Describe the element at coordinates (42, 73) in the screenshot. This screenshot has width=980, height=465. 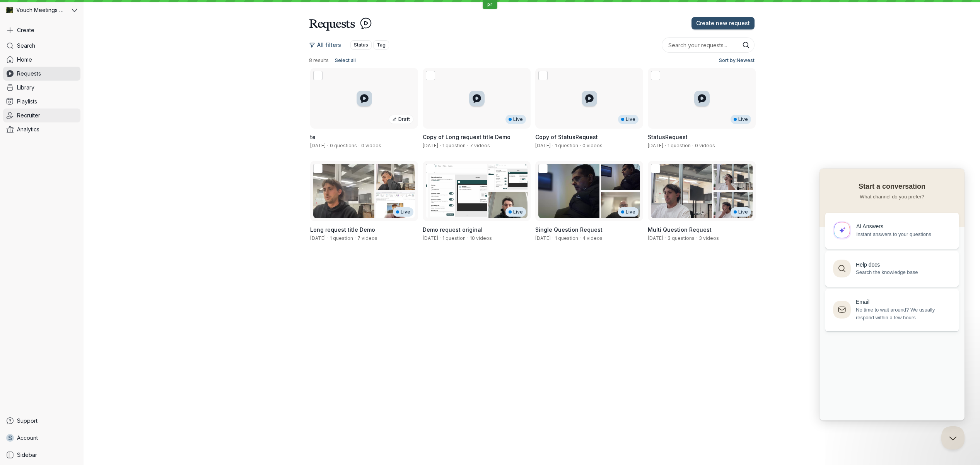
I see `a: Requests` at that location.